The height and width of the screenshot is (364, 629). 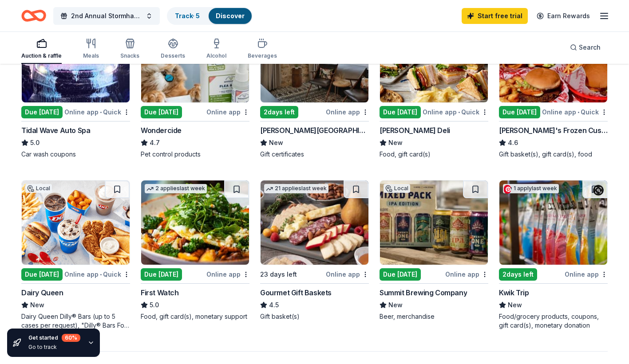 What do you see at coordinates (209, 16) in the screenshot?
I see `button: Track· 5Discover` at bounding box center [209, 16].